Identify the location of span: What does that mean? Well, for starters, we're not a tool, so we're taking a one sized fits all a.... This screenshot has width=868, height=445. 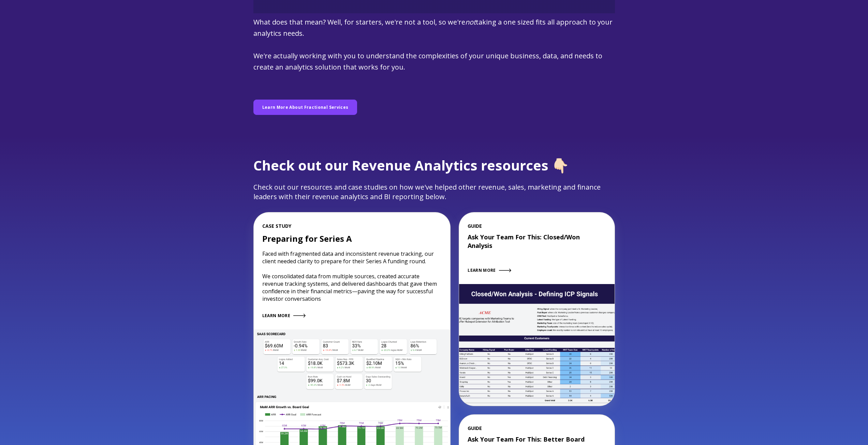
(434, 39).